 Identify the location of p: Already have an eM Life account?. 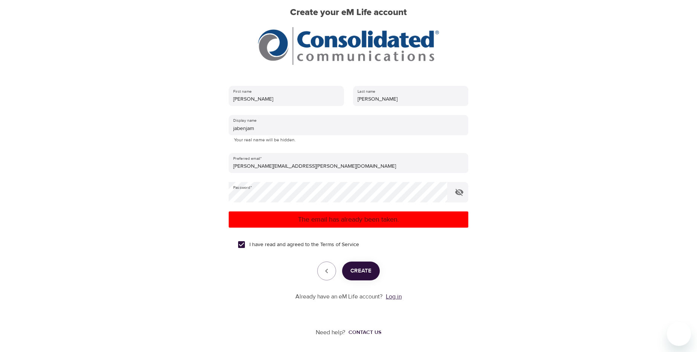
(339, 296).